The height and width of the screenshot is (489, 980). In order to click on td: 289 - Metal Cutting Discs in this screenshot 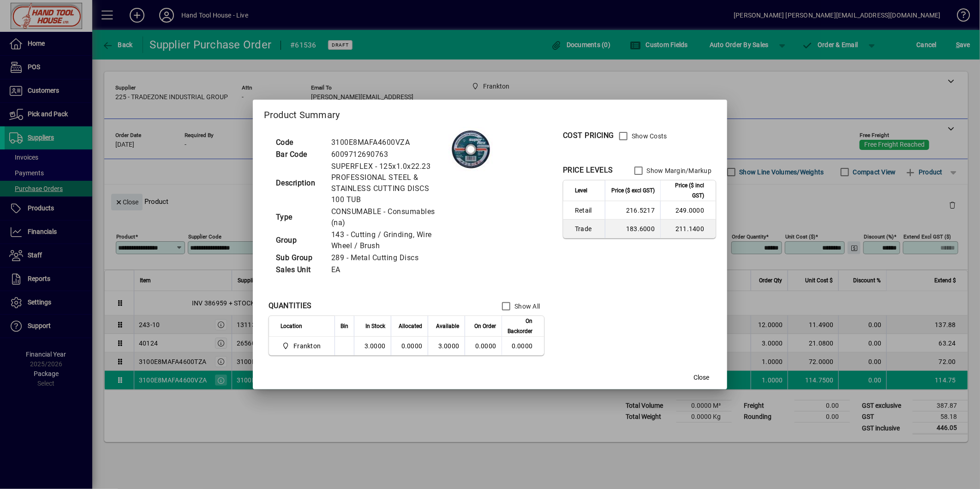, I will do `click(387, 258)`.